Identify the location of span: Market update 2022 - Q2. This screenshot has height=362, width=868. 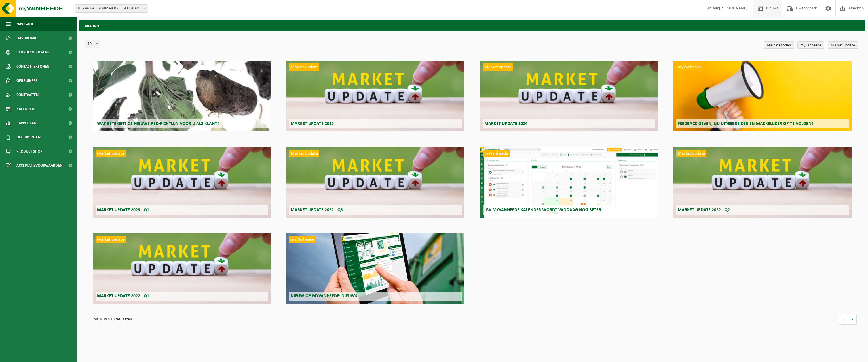
(704, 210).